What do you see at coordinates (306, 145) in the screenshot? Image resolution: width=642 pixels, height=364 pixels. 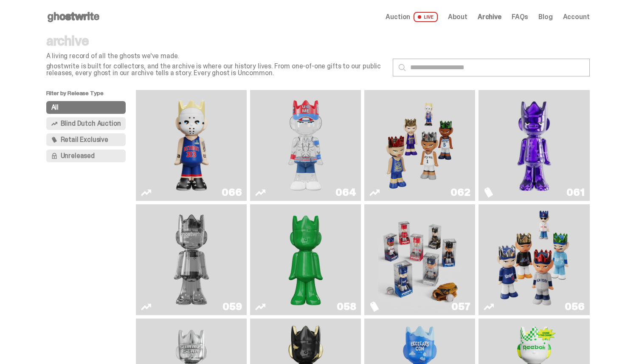 I see `img: You Can't See Me` at bounding box center [306, 145].